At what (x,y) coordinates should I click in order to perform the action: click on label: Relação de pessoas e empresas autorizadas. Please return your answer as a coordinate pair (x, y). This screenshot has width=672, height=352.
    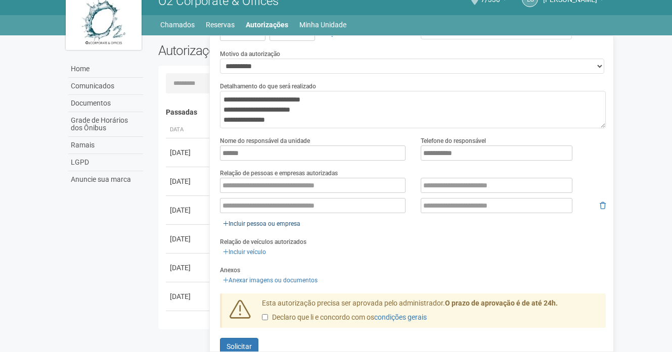
    Looking at the image, I should click on (278, 173).